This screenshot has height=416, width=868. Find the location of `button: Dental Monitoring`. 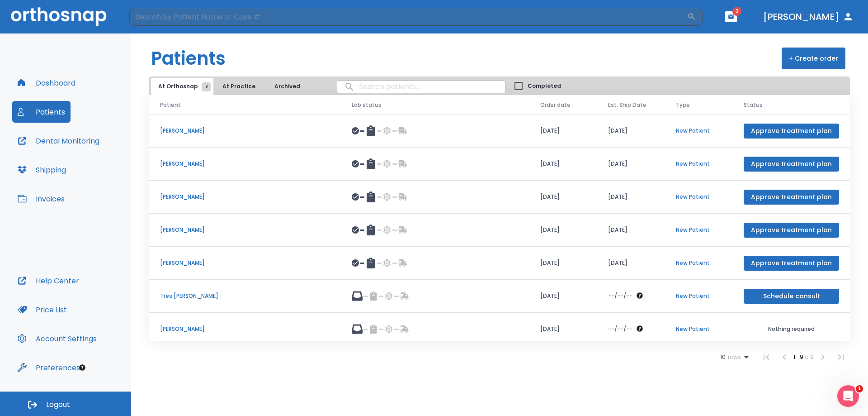

button: Dental Monitoring is located at coordinates (59, 141).